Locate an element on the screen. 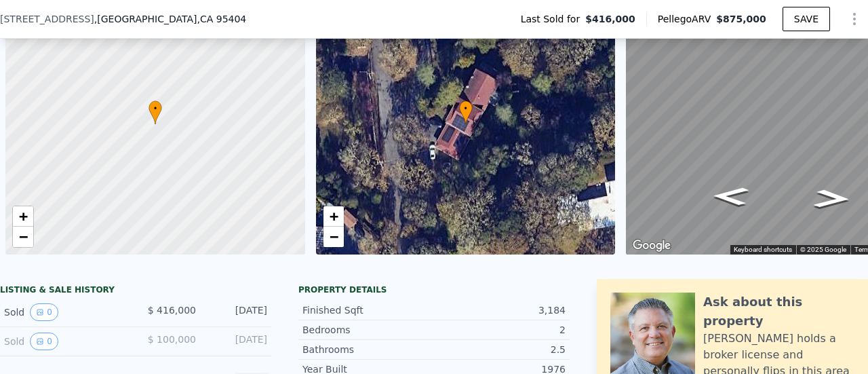 Image resolution: width=868 pixels, height=374 pixels. div: 2 is located at coordinates (500, 330).